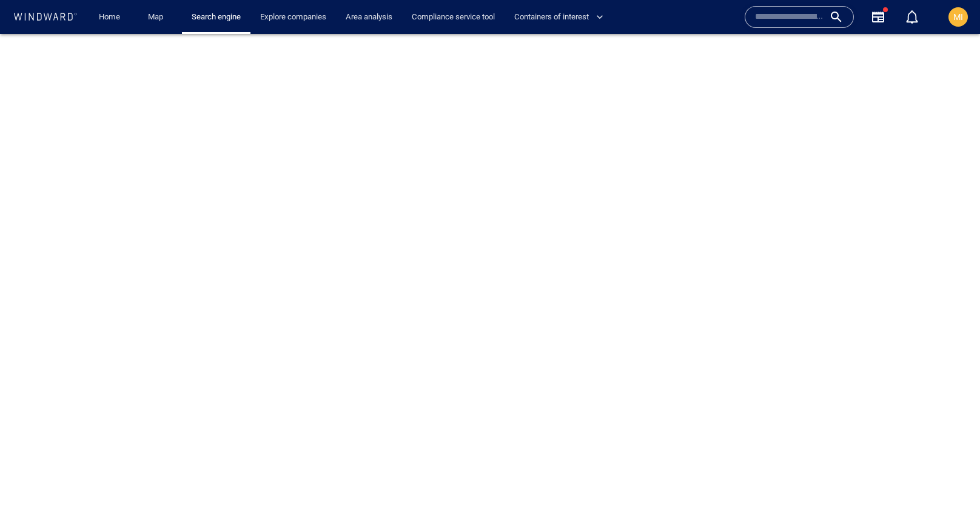 The height and width of the screenshot is (519, 980). Describe the element at coordinates (913, 17) in the screenshot. I see `div: Notification center` at that location.